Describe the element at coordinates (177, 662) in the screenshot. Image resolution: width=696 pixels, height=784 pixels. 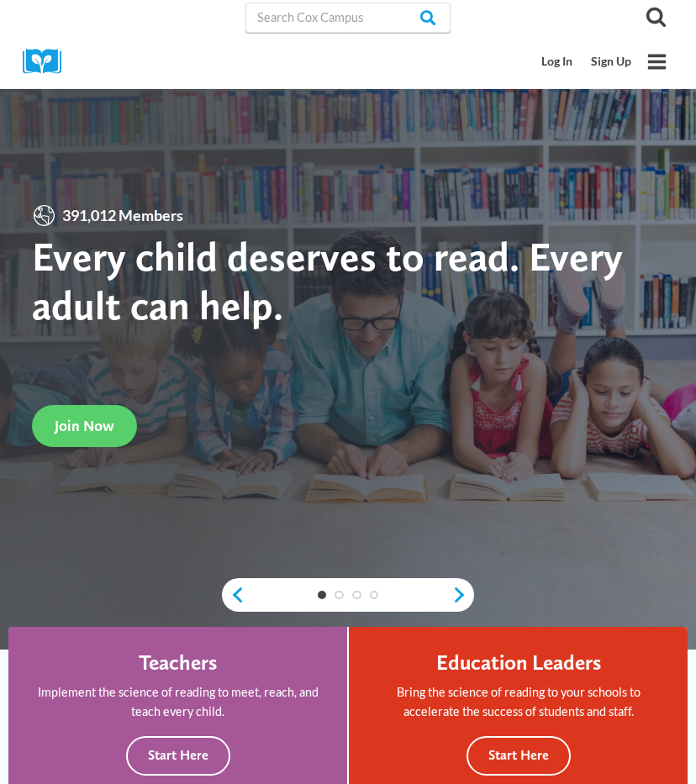
I see `h4: Teachers` at that location.